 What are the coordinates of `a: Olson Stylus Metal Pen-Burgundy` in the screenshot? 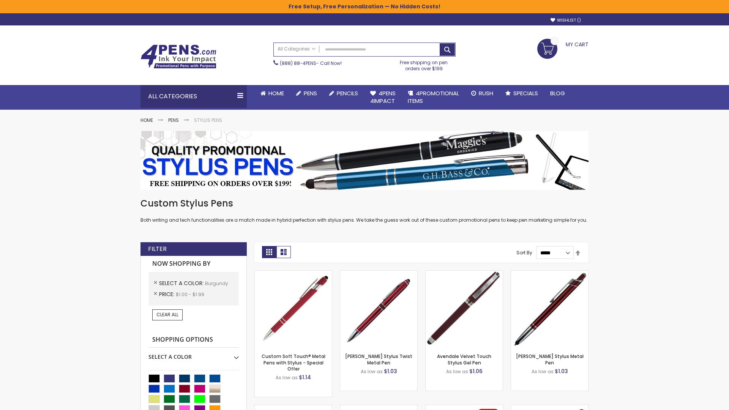 It's located at (550, 274).